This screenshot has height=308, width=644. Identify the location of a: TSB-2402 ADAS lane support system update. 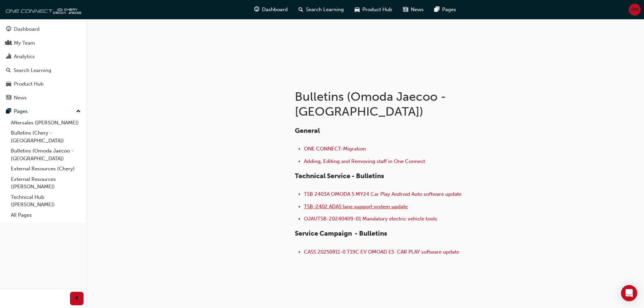
(356, 206).